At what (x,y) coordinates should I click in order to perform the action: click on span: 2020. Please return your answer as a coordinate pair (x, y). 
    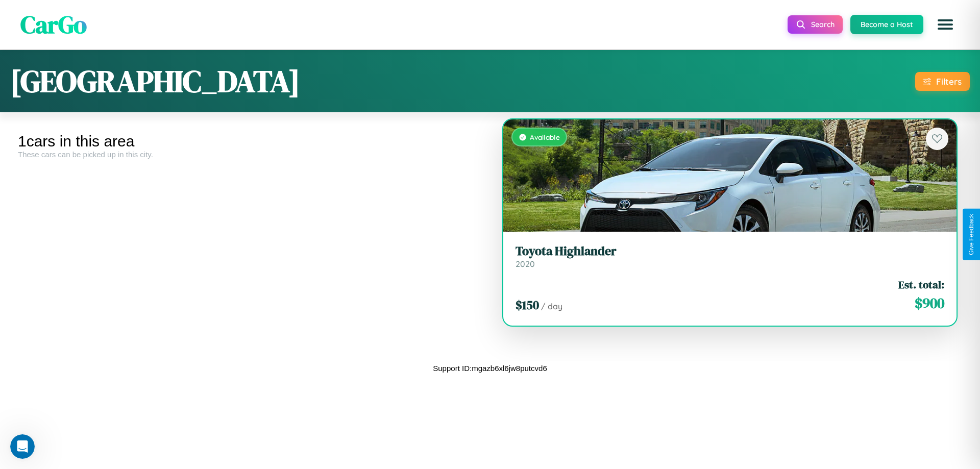
    Looking at the image, I should click on (525, 264).